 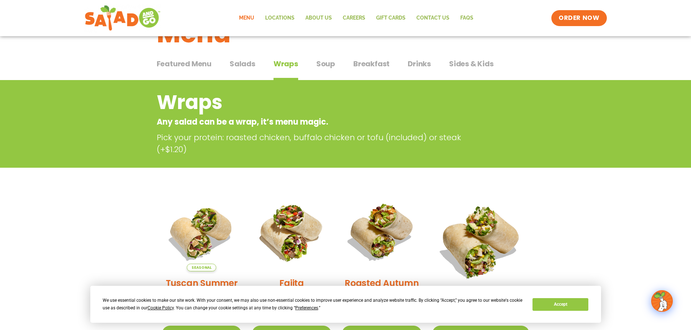 What do you see at coordinates (326, 64) in the screenshot?
I see `span: Soup` at bounding box center [326, 64].